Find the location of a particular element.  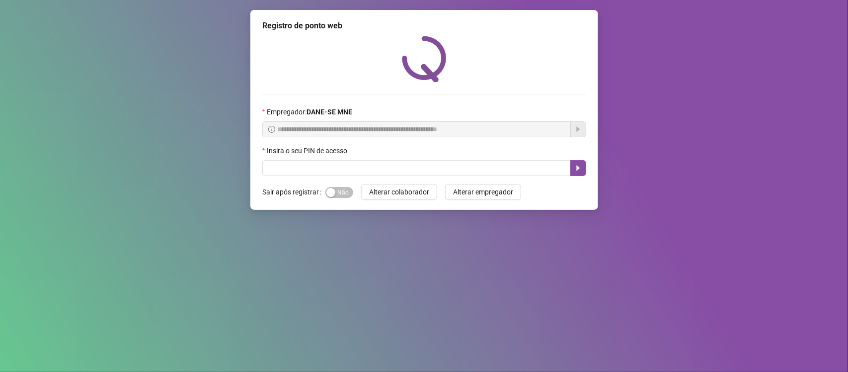

div: Registro de ponto web is located at coordinates (424, 26).